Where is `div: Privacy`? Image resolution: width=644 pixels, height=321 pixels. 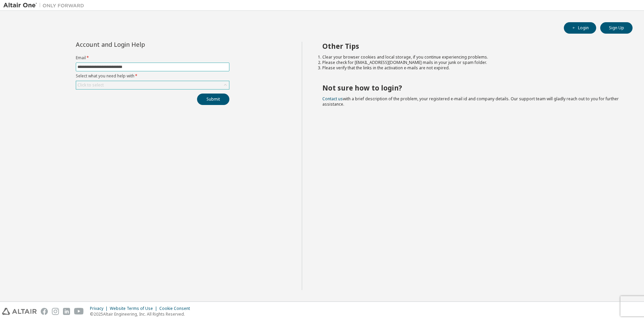
div: Privacy is located at coordinates (100, 309).